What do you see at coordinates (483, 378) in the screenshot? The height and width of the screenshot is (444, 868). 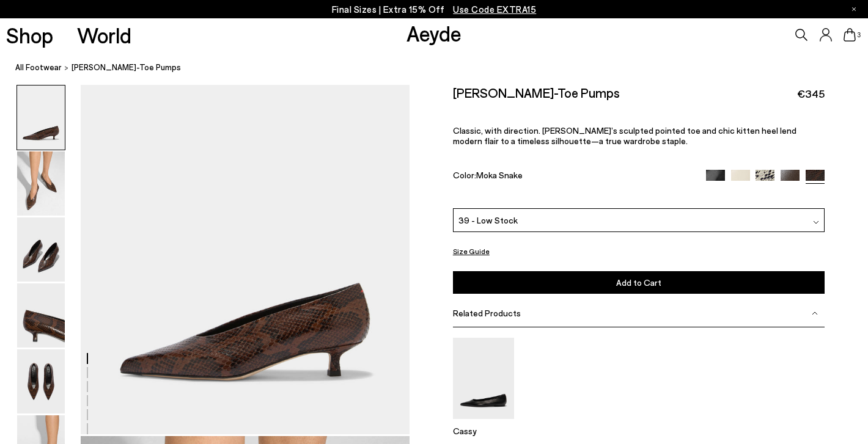 I see `img: Cassy Pointed-Toe Flats` at bounding box center [483, 378].